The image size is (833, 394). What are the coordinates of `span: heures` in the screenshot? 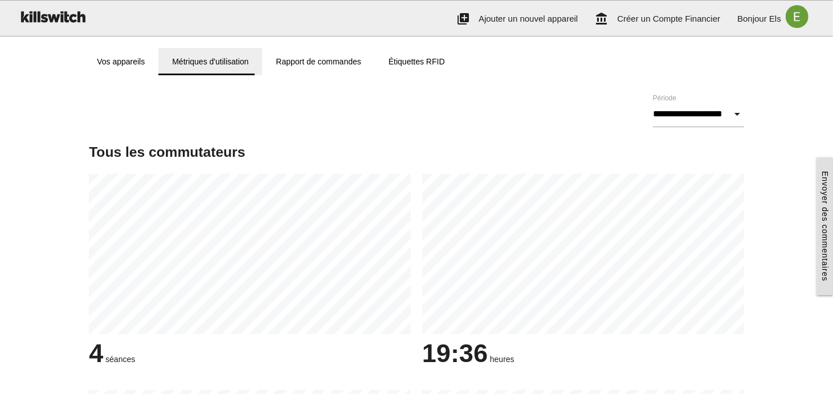 It's located at (502, 359).